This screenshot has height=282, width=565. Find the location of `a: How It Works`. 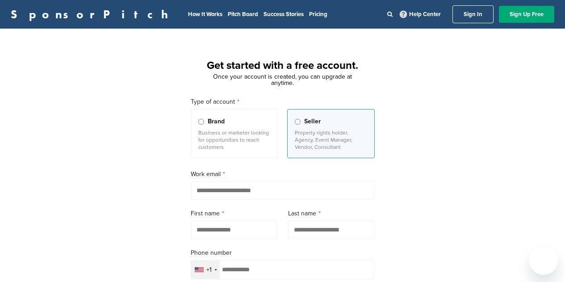

a: How It Works is located at coordinates (205, 14).